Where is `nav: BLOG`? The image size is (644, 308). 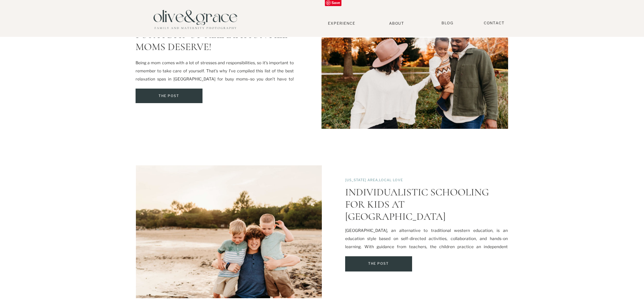 nav: BLOG is located at coordinates (448, 23).